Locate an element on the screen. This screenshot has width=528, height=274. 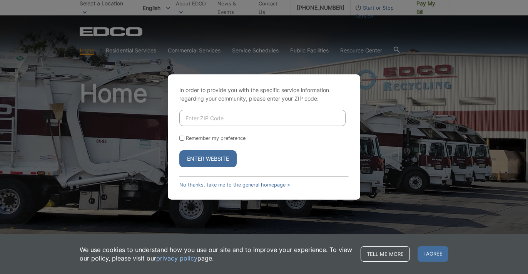
a: Tell me more is located at coordinates (386, 254).